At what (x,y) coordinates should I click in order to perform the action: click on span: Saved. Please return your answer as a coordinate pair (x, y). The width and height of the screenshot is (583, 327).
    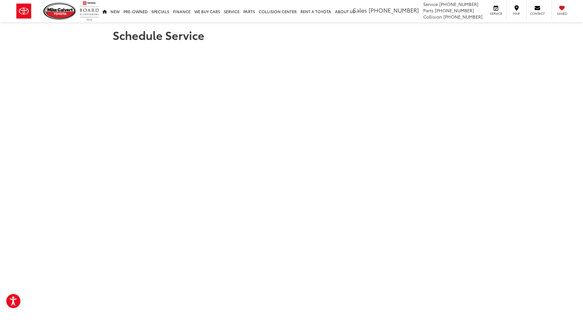
    Looking at the image, I should click on (562, 14).